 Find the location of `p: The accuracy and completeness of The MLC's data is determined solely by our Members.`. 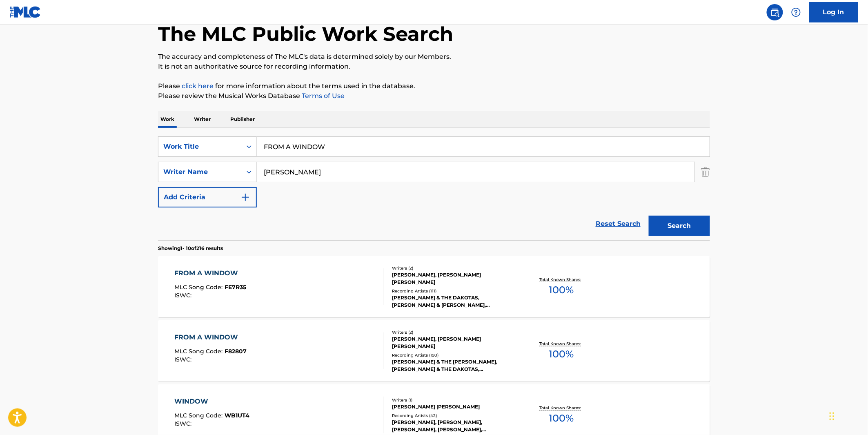

p: The accuracy and completeness of The MLC's data is determined solely by our Members. is located at coordinates (434, 57).